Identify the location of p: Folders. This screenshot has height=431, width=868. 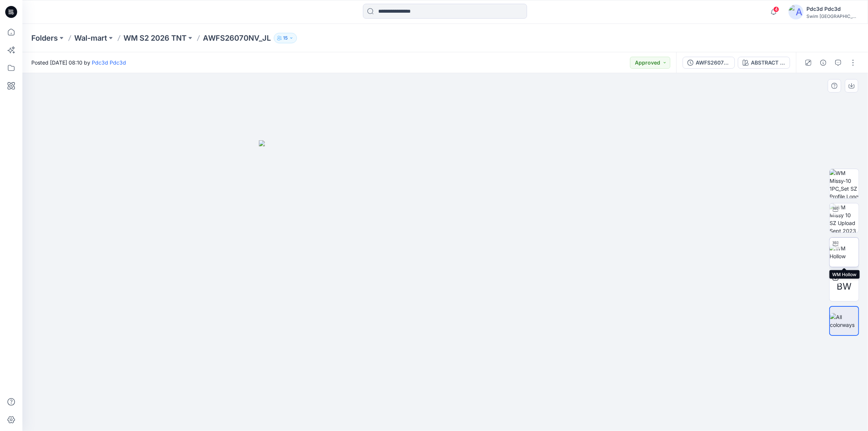
(44, 38).